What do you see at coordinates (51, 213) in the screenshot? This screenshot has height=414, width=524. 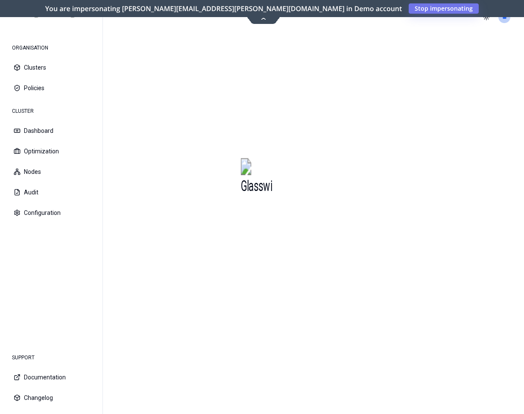 I see `button: Configuration` at bounding box center [51, 213].